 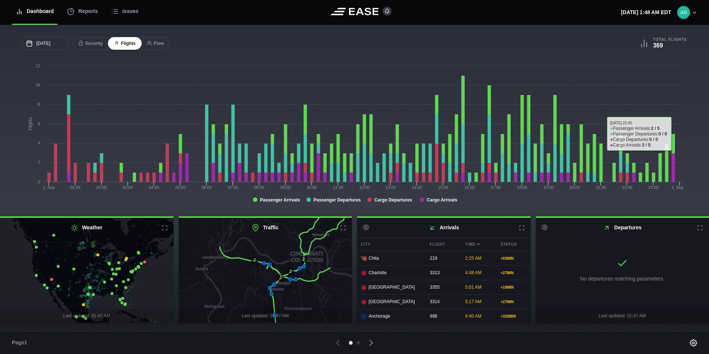 What do you see at coordinates (658, 45) in the screenshot?
I see `b: 369` at bounding box center [658, 45].